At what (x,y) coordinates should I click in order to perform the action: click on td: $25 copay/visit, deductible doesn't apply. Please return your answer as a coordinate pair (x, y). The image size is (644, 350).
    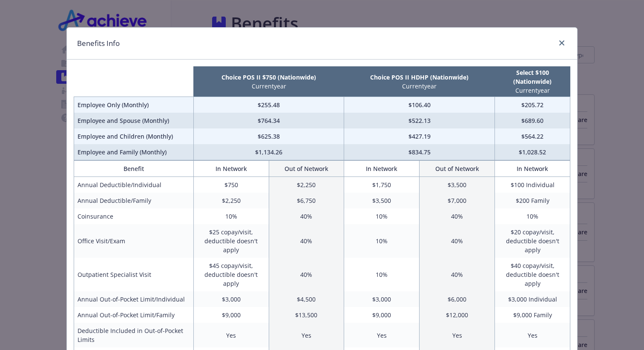
    Looking at the image, I should click on (231, 241).